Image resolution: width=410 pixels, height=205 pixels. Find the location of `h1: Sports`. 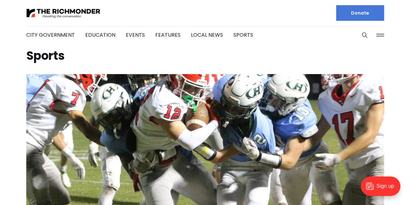

h1: Sports is located at coordinates (205, 56).